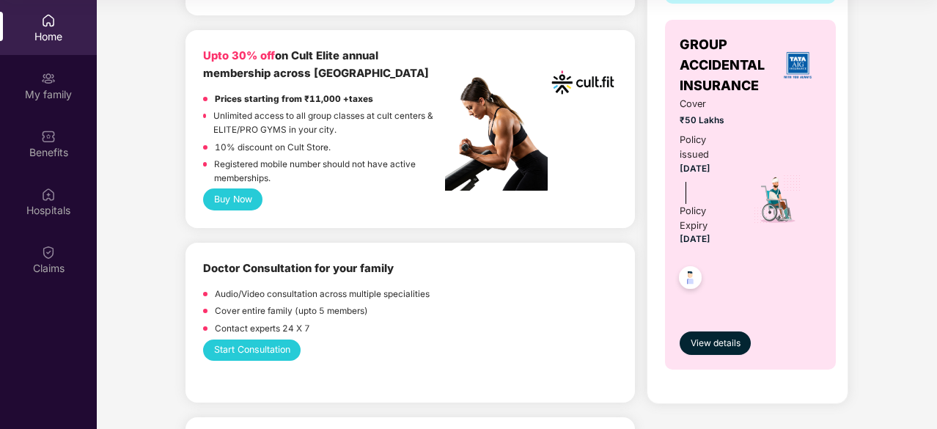 This screenshot has height=429, width=937. I want to click on p: Unlimited access to all group classes at cult centers & ELITE/PRO GYMS in your city., so click(329, 122).